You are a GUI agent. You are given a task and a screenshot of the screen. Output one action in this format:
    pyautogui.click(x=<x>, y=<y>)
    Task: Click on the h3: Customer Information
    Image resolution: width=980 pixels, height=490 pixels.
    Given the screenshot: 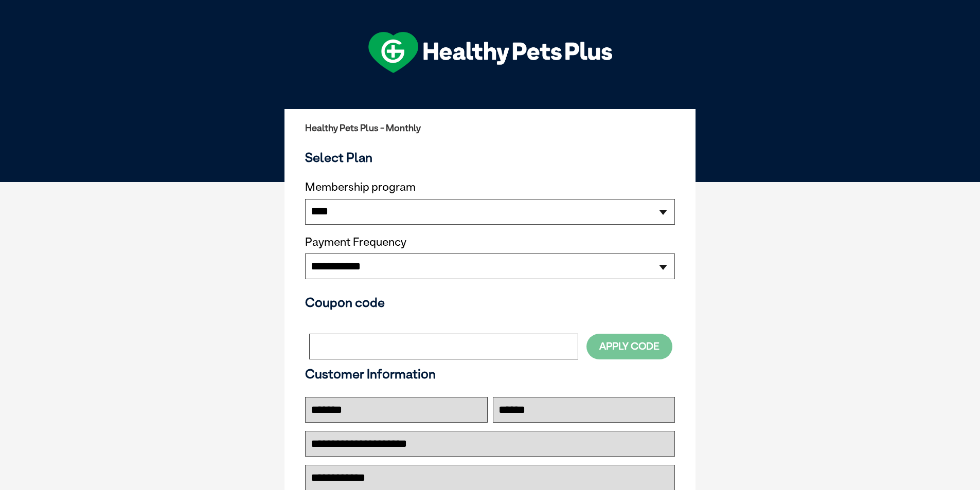 What is the action you would take?
    pyautogui.click(x=490, y=374)
    